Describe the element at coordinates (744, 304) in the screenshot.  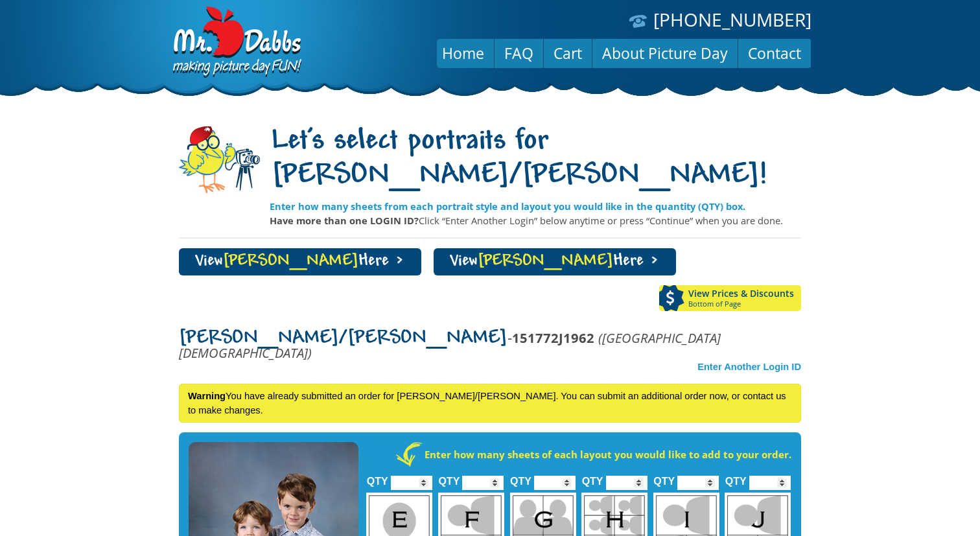
I see `span: Bottom of Page` at that location.